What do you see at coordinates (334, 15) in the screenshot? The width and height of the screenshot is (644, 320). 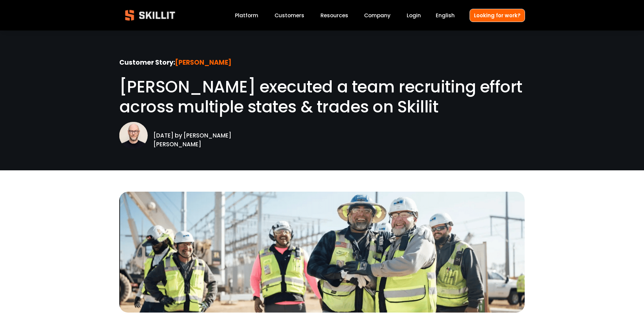 I see `a: folder dropdown` at bounding box center [334, 15].